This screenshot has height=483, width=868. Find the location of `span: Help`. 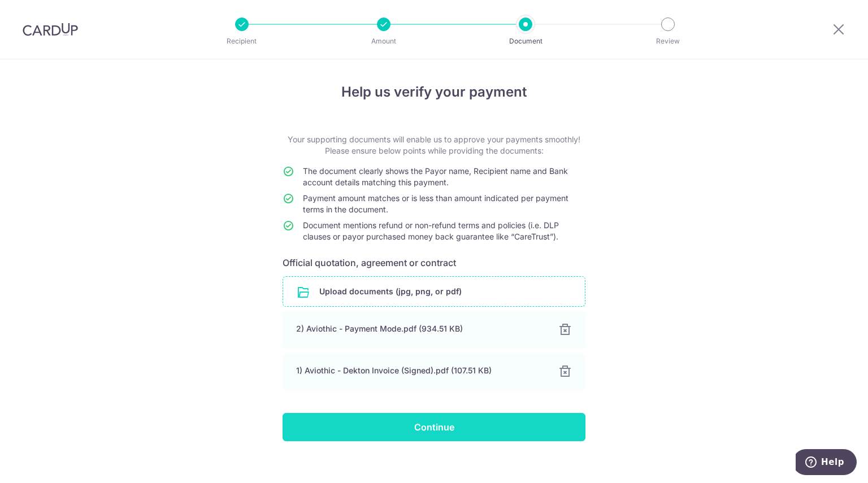

span: Help is located at coordinates (37, 13).